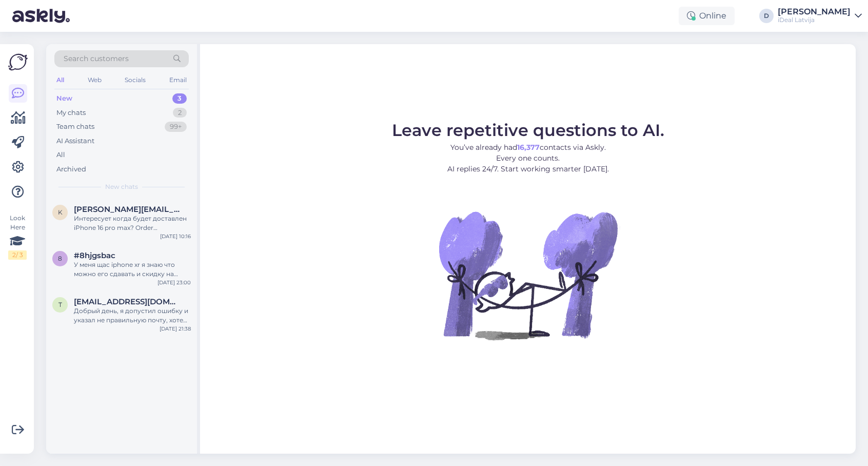  Describe the element at coordinates (529, 147) in the screenshot. I see `b: 16,377` at that location.